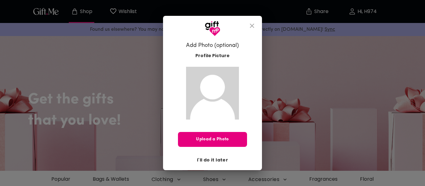 Image resolution: width=425 pixels, height=186 pixels. What do you see at coordinates (213, 46) in the screenshot?
I see `h6: Add Photo (optional)` at bounding box center [213, 46].